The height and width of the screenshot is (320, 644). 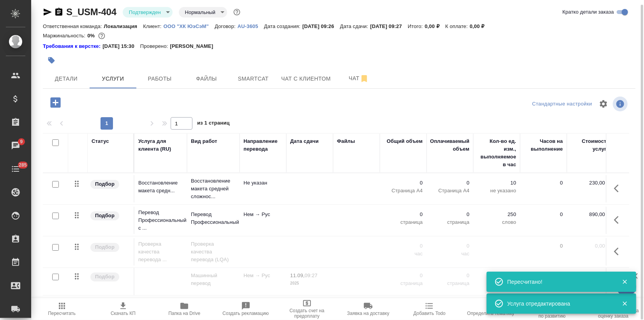 I want to click on p: 250, so click(x=496, y=215).